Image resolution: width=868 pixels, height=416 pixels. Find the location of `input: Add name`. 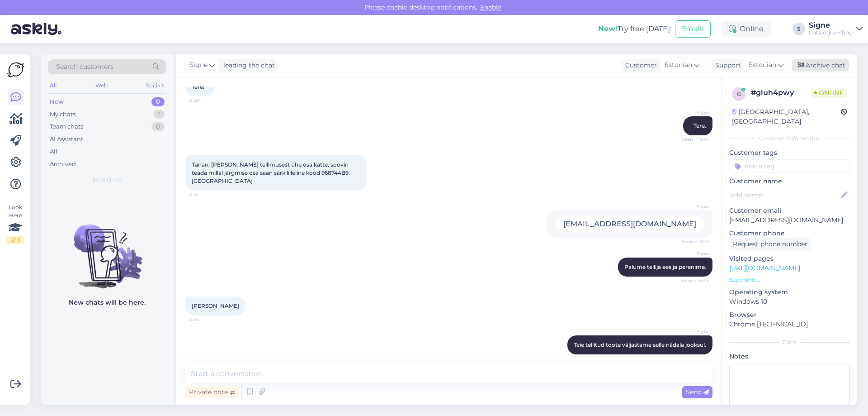

input: Add name is located at coordinates (784, 196).